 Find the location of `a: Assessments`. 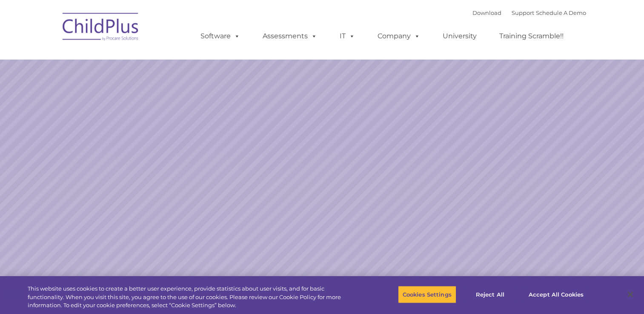

a: Assessments is located at coordinates (290, 36).